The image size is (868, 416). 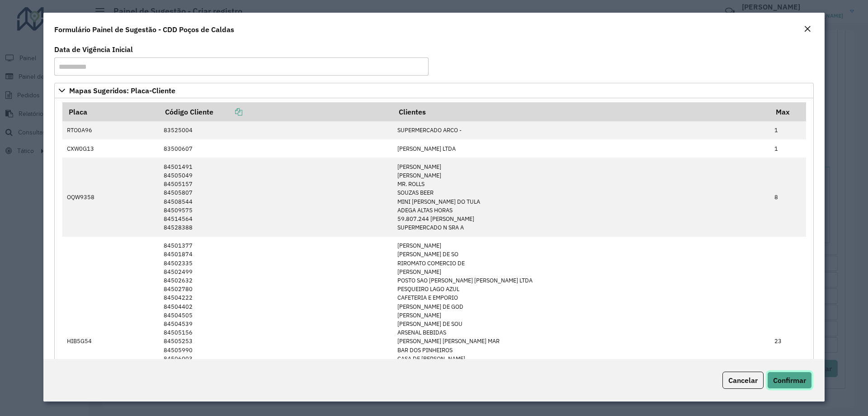 What do you see at coordinates (275, 130) in the screenshot?
I see `td: 83525004` at bounding box center [275, 130].